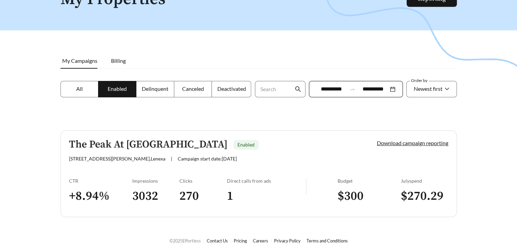 This screenshot has width=517, height=252. I want to click on h3: $ 270.29, so click(425, 196).